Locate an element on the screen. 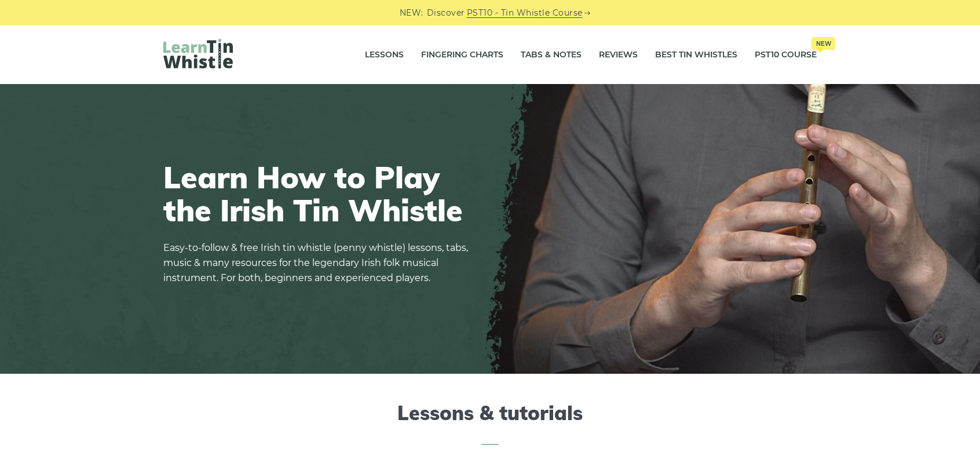  a: Best Tin Whistles is located at coordinates (696, 55).